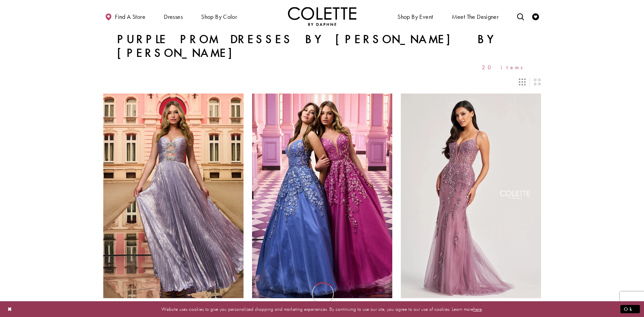  What do you see at coordinates (535, 16) in the screenshot?
I see `a: Check Wishlist` at bounding box center [535, 16].